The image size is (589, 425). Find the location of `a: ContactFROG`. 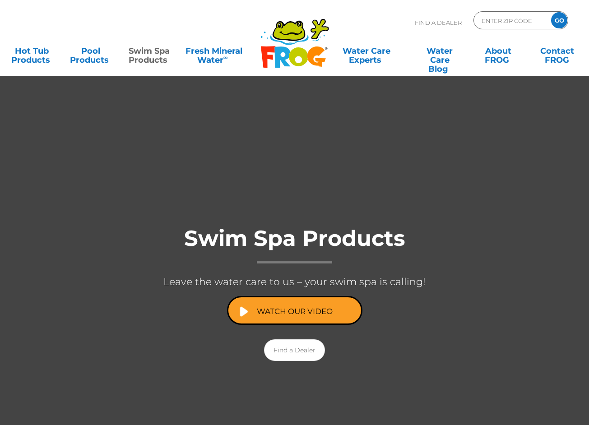

a: ContactFROG is located at coordinates (557, 51).